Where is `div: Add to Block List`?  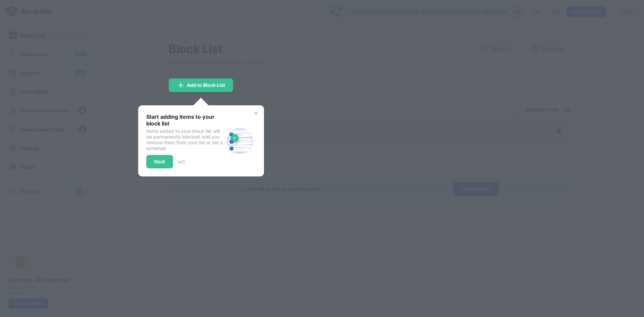 div: Add to Block List is located at coordinates (206, 85).